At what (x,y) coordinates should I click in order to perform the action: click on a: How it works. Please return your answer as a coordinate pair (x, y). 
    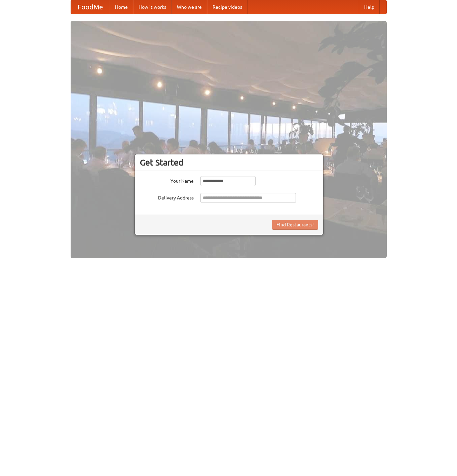
    Looking at the image, I should click on (152, 7).